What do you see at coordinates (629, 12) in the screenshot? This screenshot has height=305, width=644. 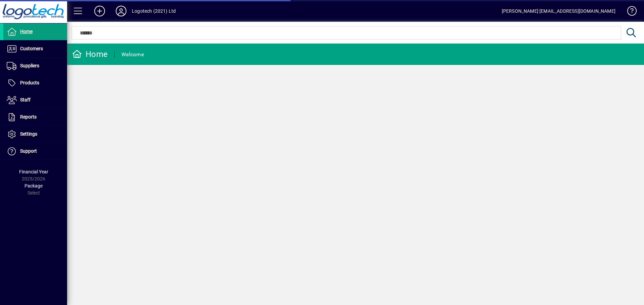 I see `a: Knowledge Base` at bounding box center [629, 12].